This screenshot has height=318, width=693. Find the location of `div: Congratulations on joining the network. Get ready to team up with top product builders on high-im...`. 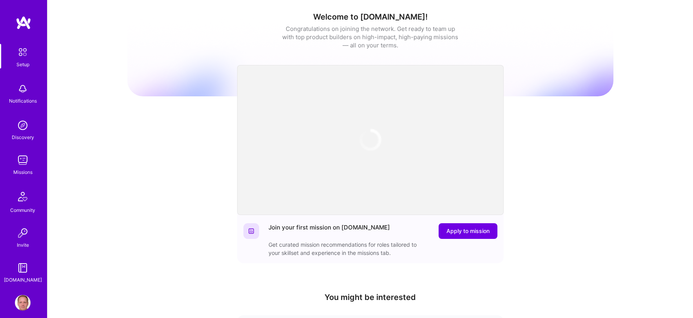

div: Congratulations on joining the network. Get ready to team up with top product builders on high-im... is located at coordinates (370, 37).